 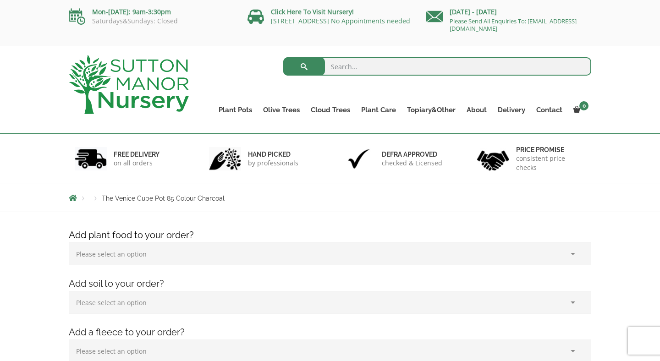 I want to click on a: Topiary&Other, so click(x=431, y=110).